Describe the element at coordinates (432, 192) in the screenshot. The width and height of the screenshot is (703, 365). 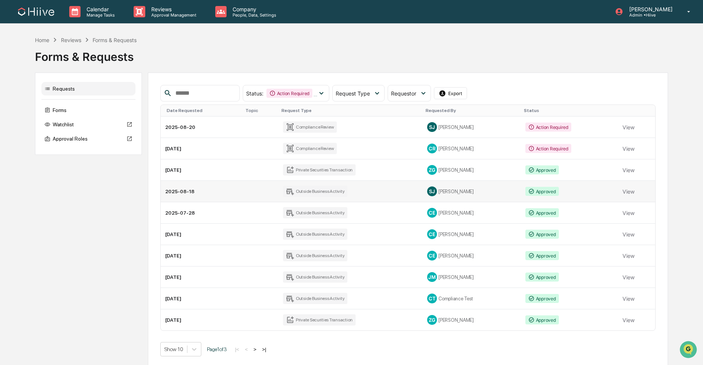
I see `div: SJ` at that location.